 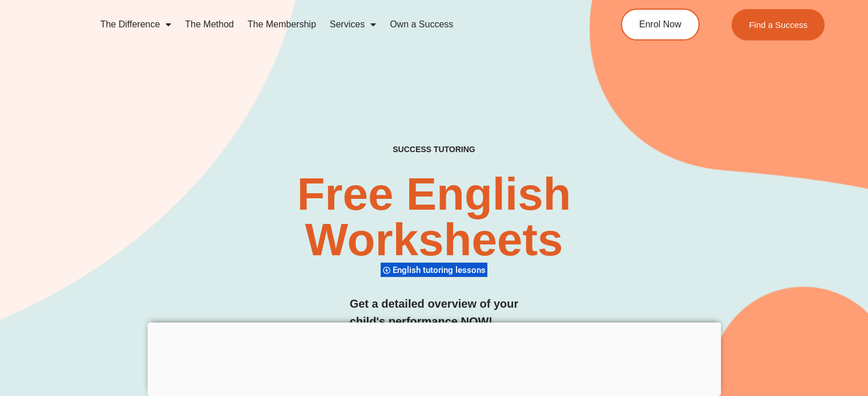 I want to click on div: English tutoring lessons, so click(x=434, y=270).